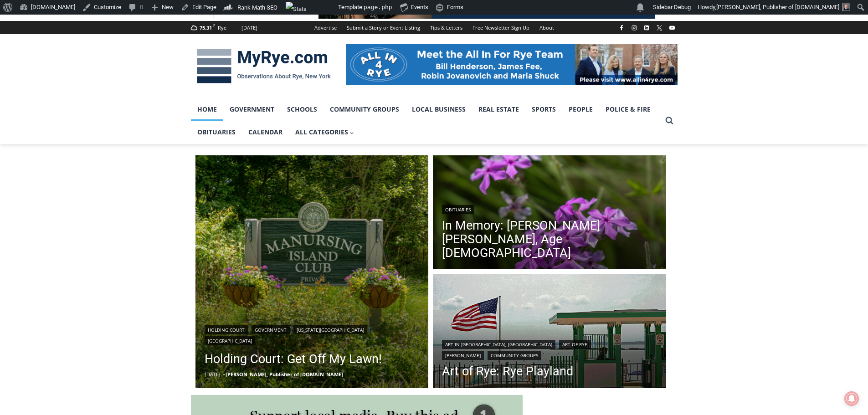 The height and width of the screenshot is (415, 868). Describe the element at coordinates (622, 28) in the screenshot. I see `a: Facebook` at that location.